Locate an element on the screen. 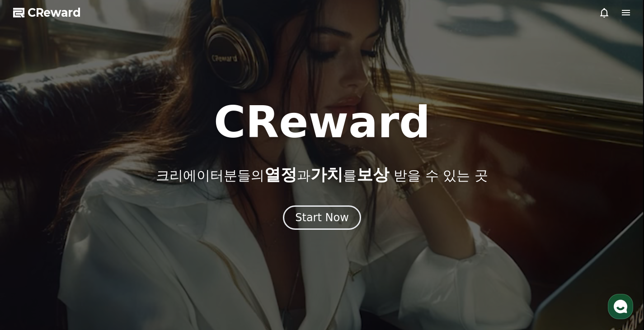 Image resolution: width=644 pixels, height=330 pixels. a: Start Now is located at coordinates (322, 218).